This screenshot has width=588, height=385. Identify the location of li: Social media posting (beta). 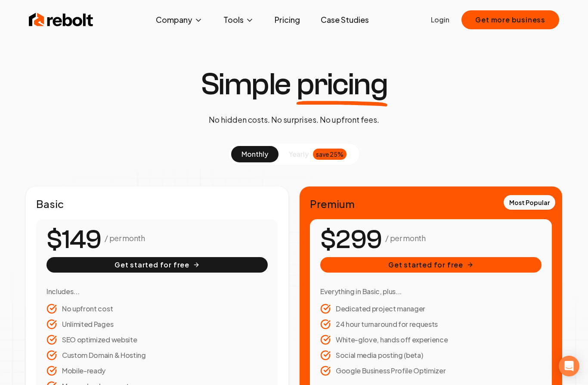
(431, 356).